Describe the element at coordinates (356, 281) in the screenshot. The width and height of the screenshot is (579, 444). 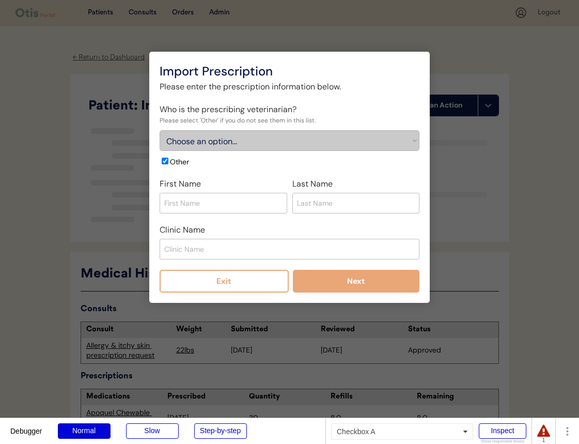
I see `button: Next` at that location.